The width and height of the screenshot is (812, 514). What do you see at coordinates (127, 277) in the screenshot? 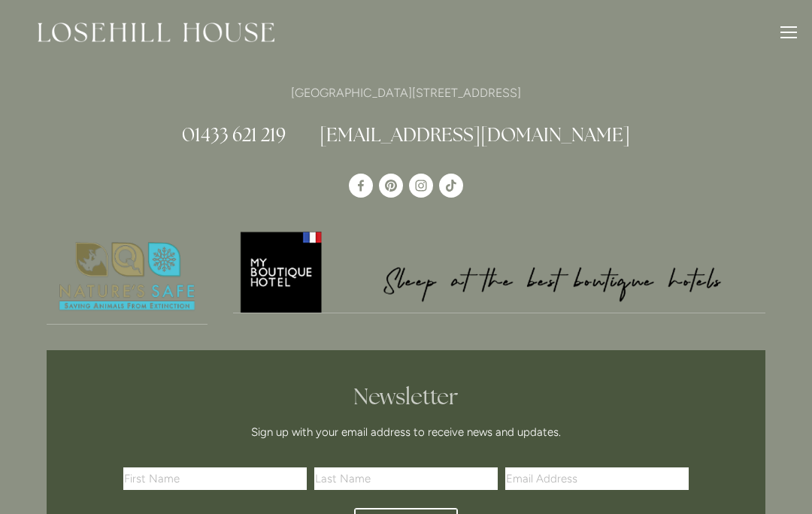
I see `a: Nature's Safe - Logo` at bounding box center [127, 277].